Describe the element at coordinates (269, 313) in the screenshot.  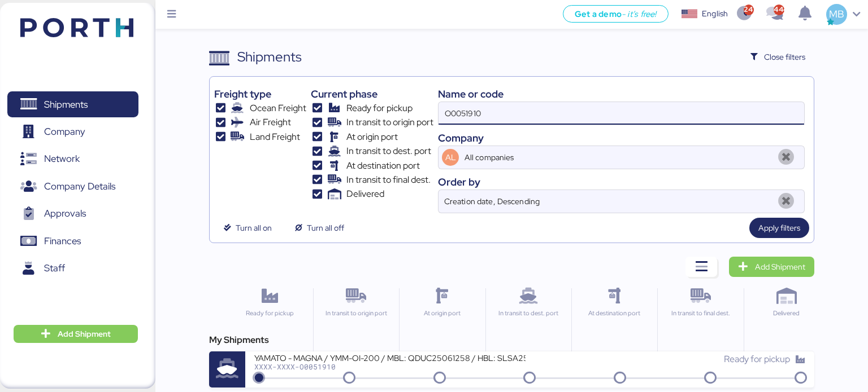
I see `div: Ready for pickup` at that location.